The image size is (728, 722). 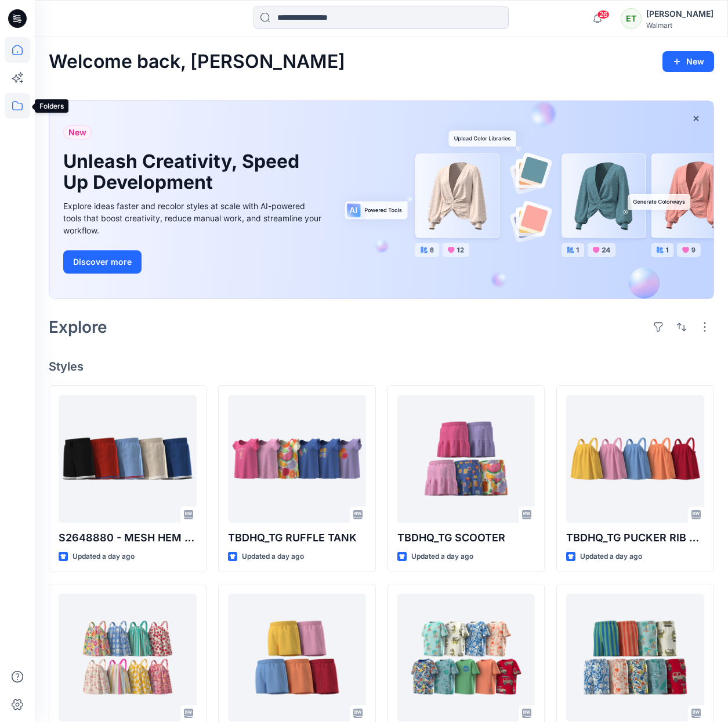 I want to click on a: TBDHQ_TG SCOOTER, so click(x=466, y=458).